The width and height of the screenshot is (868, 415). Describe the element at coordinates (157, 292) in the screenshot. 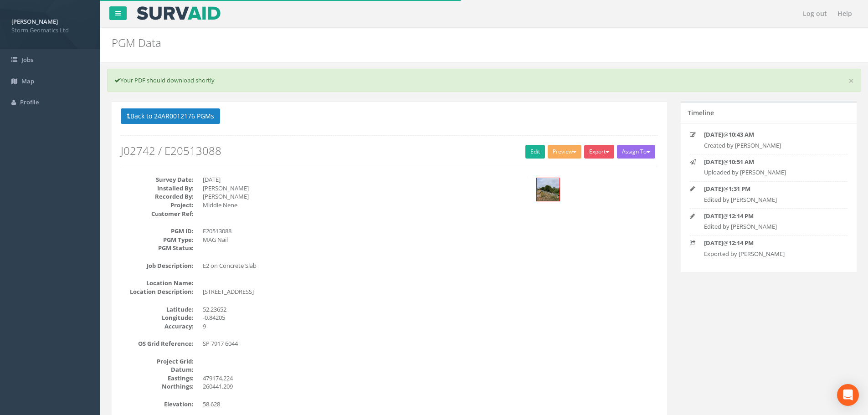

I see `dt: Location Description:` at that location.